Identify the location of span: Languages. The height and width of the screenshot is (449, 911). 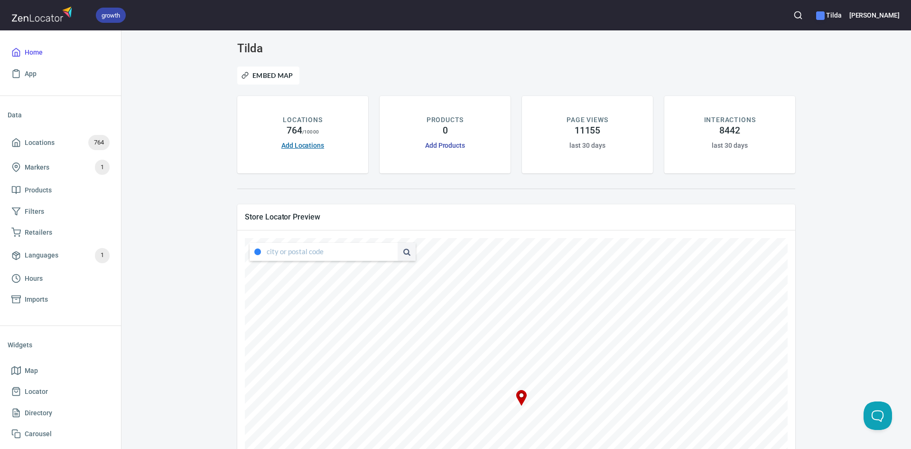
(41, 255).